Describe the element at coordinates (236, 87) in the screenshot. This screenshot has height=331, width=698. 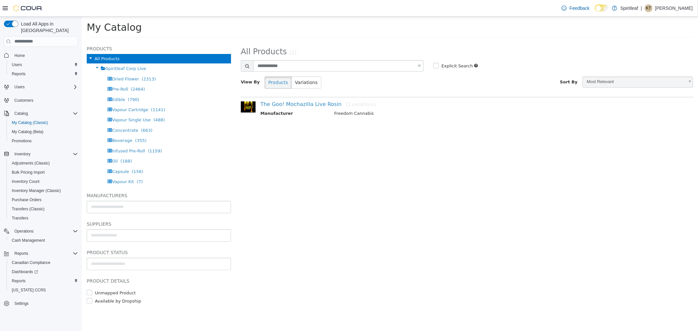
I see `a: The Goo! Mochazilla Live Rosin[2 variations]` at that location.